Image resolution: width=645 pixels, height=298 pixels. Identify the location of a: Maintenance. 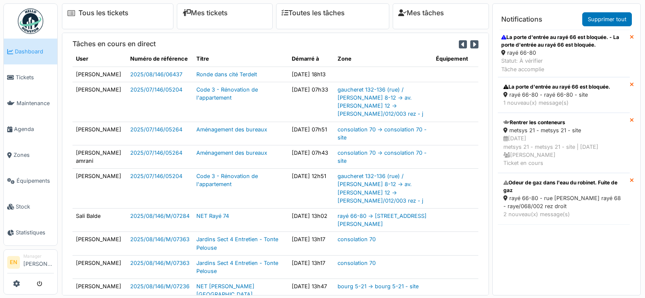
(31, 103).